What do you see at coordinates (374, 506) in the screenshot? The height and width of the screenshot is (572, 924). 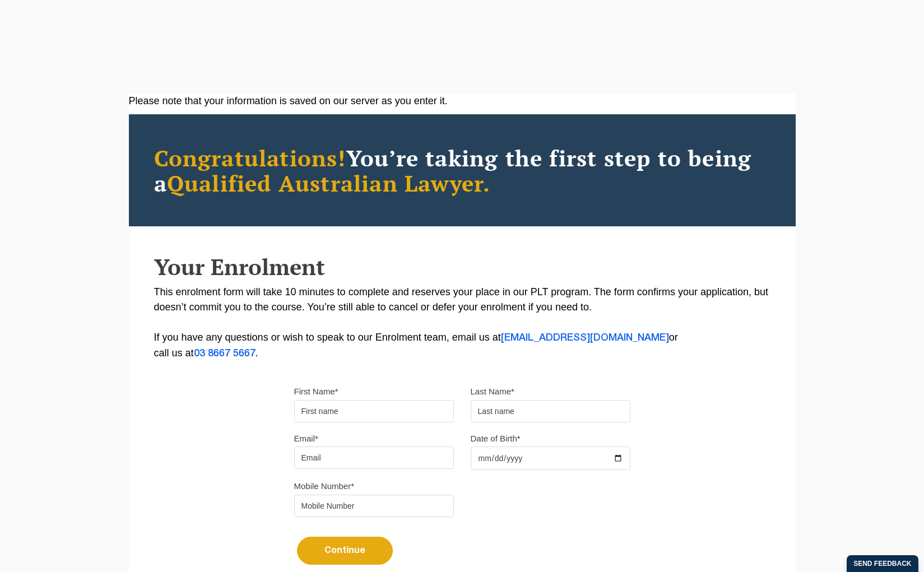 I see `input: Mobile Number` at bounding box center [374, 506].